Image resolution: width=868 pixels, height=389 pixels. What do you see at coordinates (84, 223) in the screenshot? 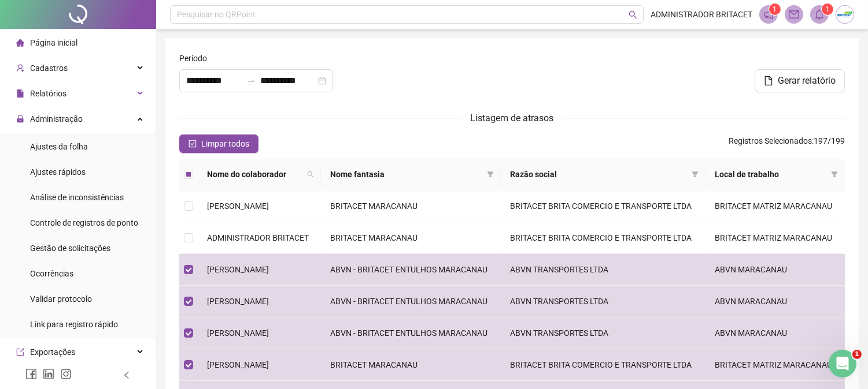
I see `span: Controle de registros de ponto` at bounding box center [84, 223].